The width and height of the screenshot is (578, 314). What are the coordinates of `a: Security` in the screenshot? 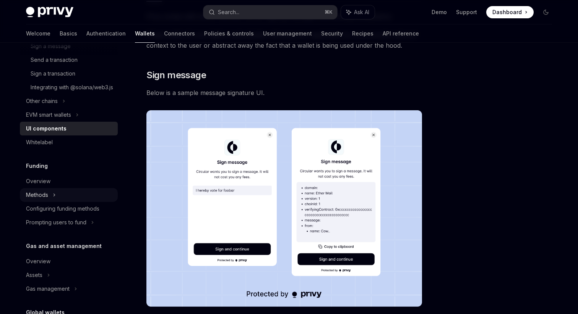 It's located at (332, 34).